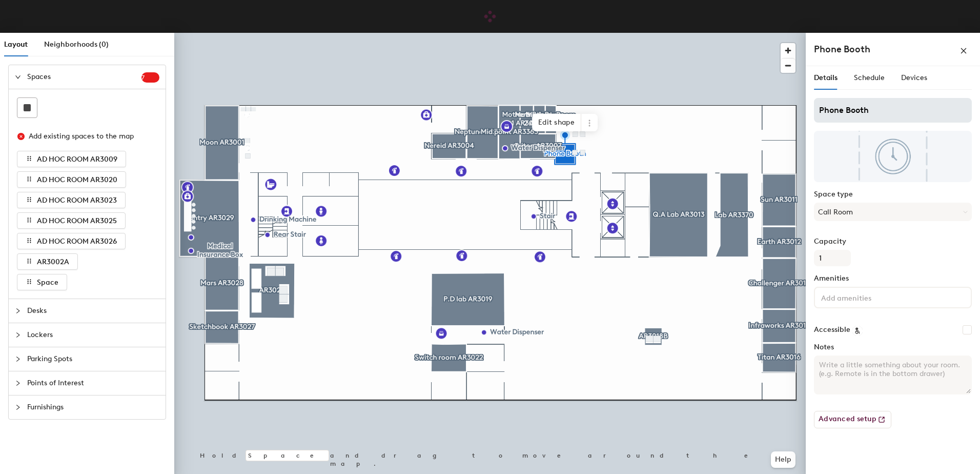 The width and height of the screenshot is (980, 474). Describe the element at coordinates (93, 311) in the screenshot. I see `span: Desks` at that location.